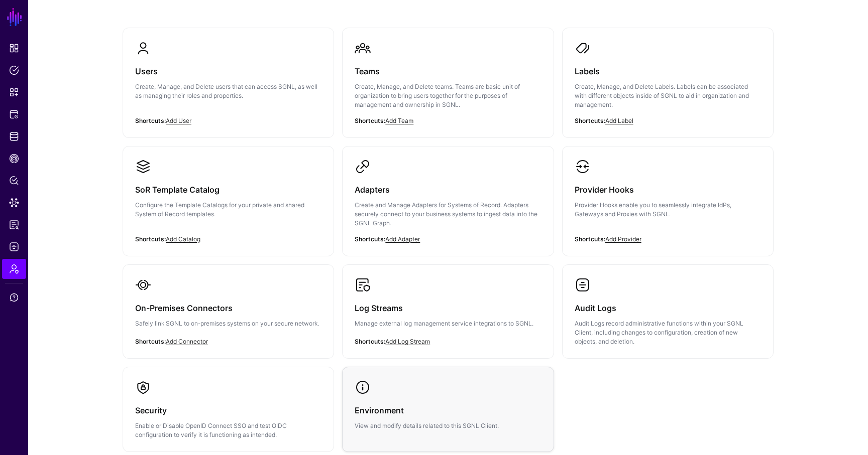  What do you see at coordinates (403, 239) in the screenshot?
I see `a: Add Adapter` at bounding box center [403, 239].